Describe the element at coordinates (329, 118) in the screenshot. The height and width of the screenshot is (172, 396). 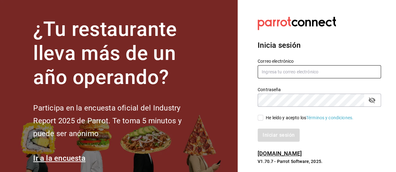
I see `a: Términos y condiciones.` at that location.